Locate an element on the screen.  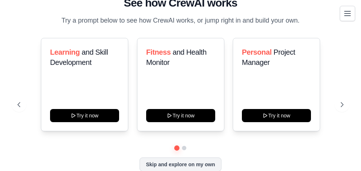
span: Learning is located at coordinates (65, 52).